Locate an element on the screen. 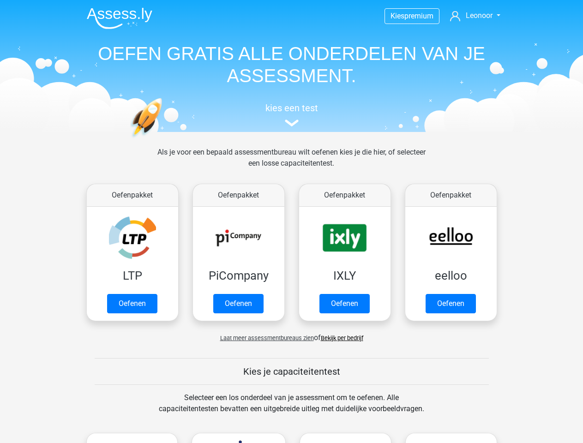  span: Kies is located at coordinates (398, 16).